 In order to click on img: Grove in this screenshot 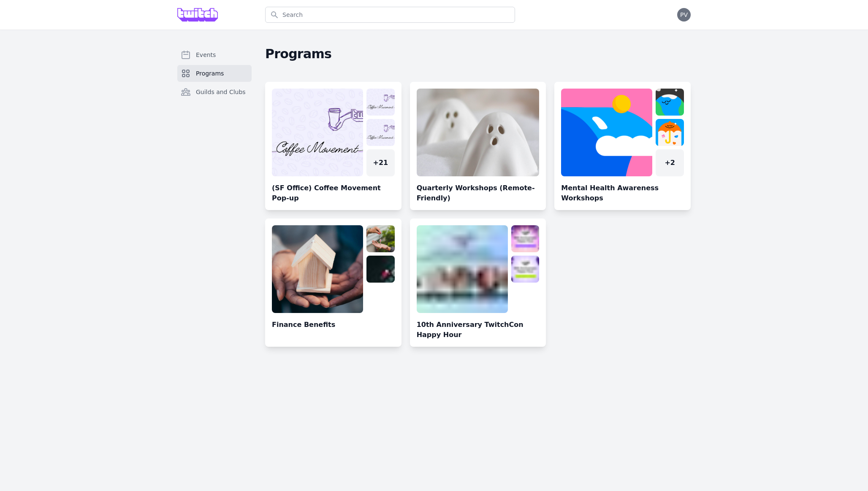, I will do `click(197, 15)`.